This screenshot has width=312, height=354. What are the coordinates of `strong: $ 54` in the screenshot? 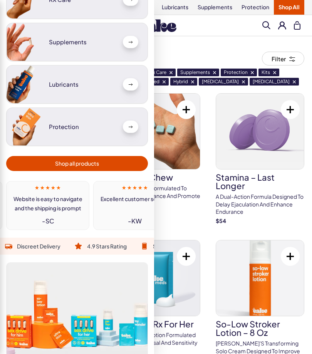 It's located at (220, 220).